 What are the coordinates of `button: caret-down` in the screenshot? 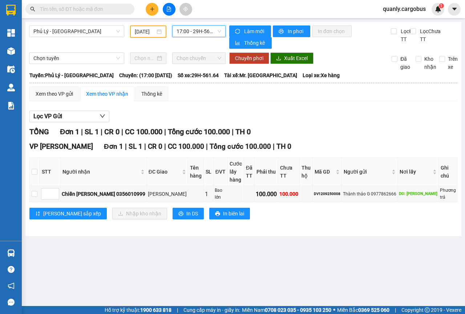 It's located at (454, 9).